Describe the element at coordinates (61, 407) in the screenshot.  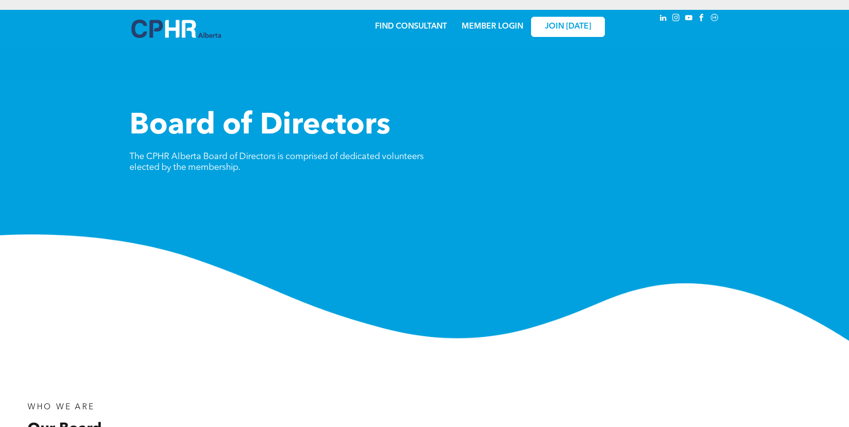
I see `span: WHO WE ARE` at that location.